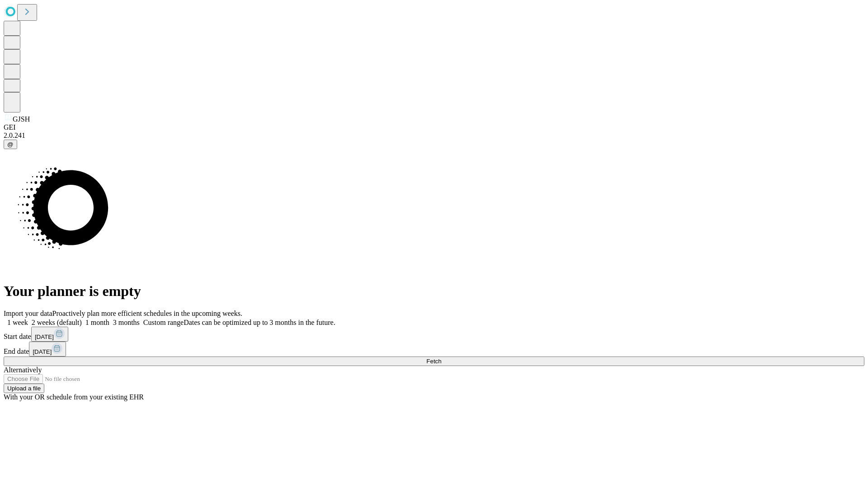 The width and height of the screenshot is (868, 488). I want to click on span: With your OR schedule from your existing EHR, so click(74, 397).